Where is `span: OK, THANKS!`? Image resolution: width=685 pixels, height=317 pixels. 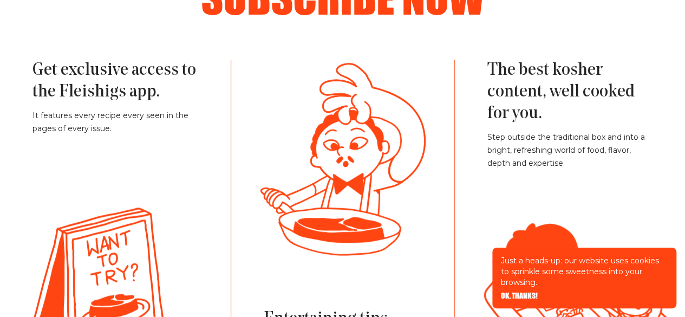
span: OK, THANKS! is located at coordinates (520, 296).